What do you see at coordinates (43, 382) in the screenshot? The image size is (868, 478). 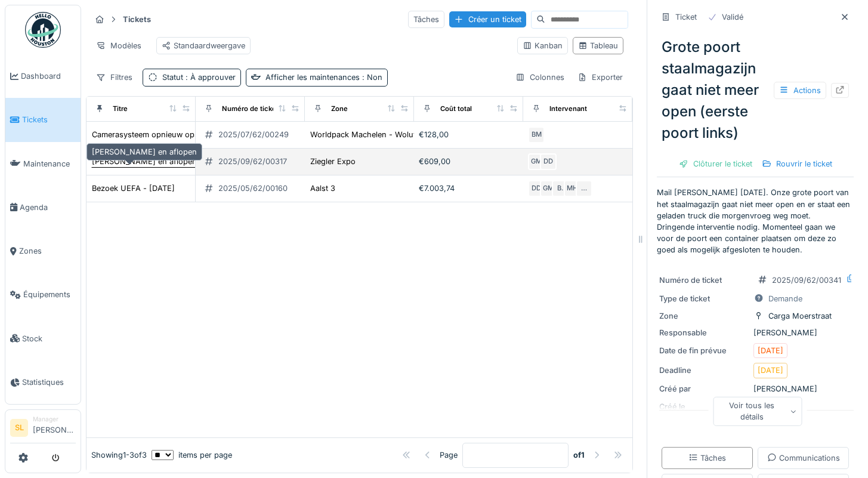 I see `a: Statistiques` at bounding box center [43, 382].